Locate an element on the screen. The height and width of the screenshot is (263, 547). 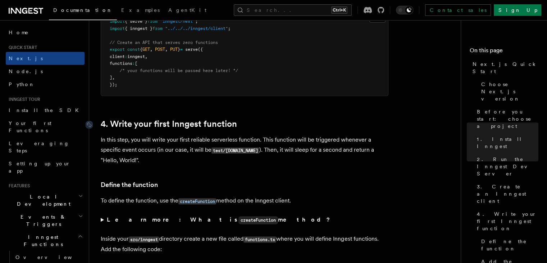
span: Quick start is located at coordinates (21, 47).